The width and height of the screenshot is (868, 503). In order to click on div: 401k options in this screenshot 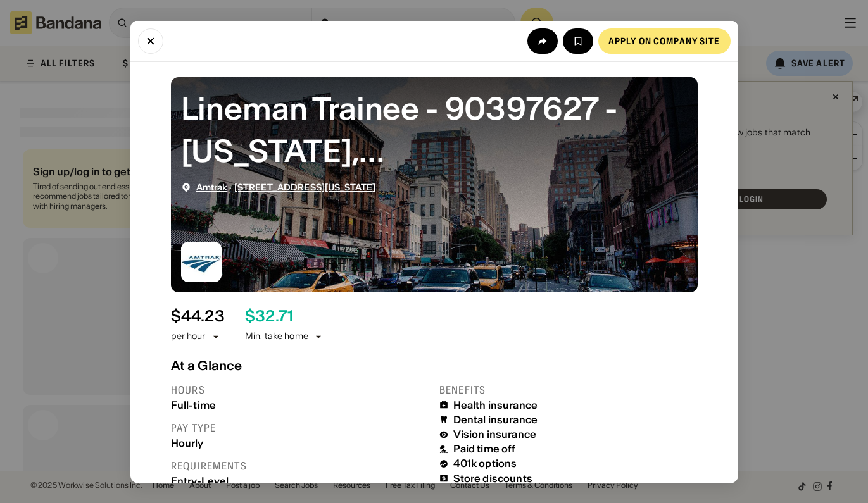, I will do `click(485, 463)`.